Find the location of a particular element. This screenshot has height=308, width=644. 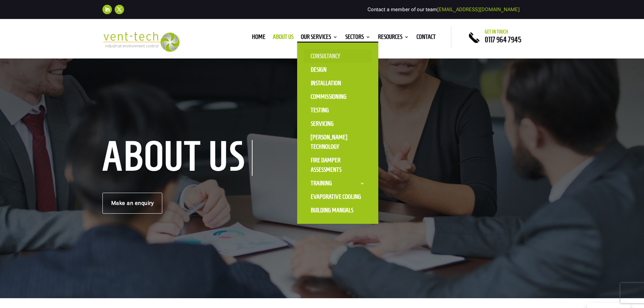

a: Evaporative Cooling is located at coordinates (338, 197).